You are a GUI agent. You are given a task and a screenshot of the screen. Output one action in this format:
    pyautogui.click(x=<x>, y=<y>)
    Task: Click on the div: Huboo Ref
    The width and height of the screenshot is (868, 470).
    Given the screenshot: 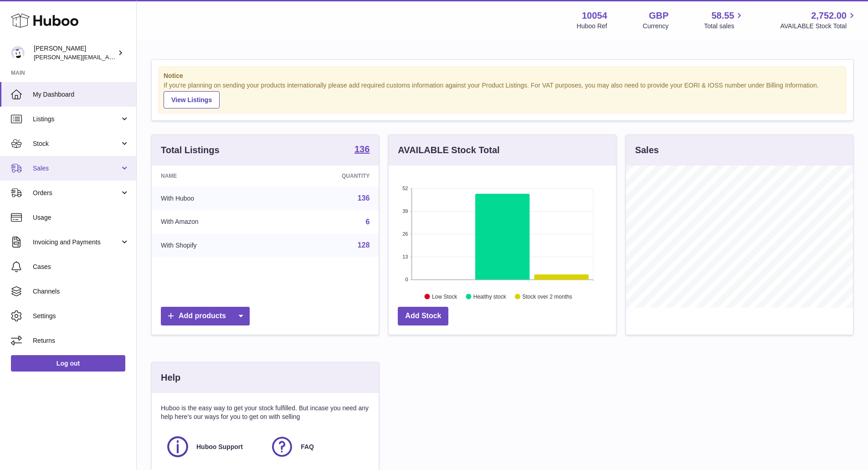 What is the action you would take?
    pyautogui.click(x=591, y=26)
    